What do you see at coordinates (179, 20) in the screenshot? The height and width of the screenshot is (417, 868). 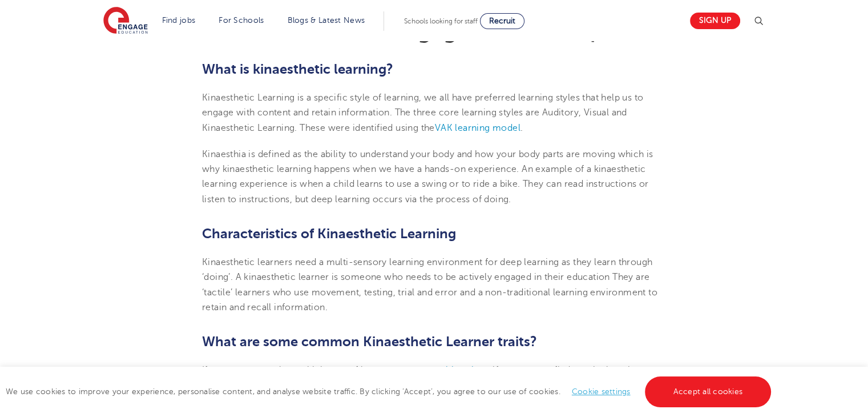 I see `a: Find jobs` at bounding box center [179, 20].